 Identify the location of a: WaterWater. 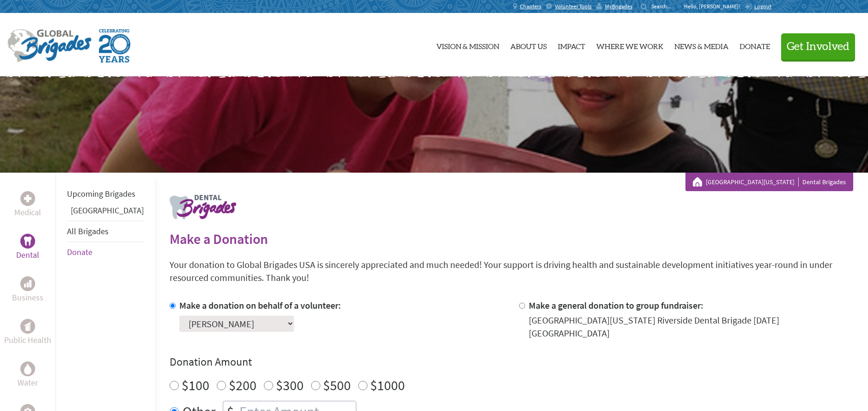
(28, 375).